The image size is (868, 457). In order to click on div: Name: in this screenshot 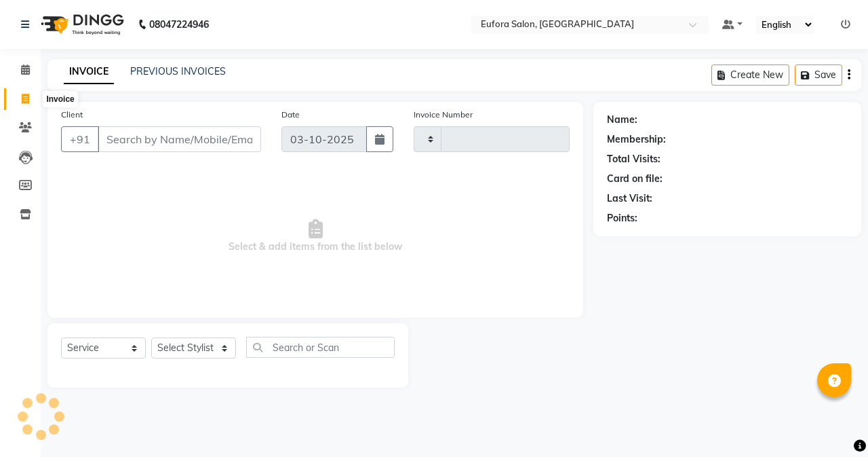, I will do `click(622, 119)`.